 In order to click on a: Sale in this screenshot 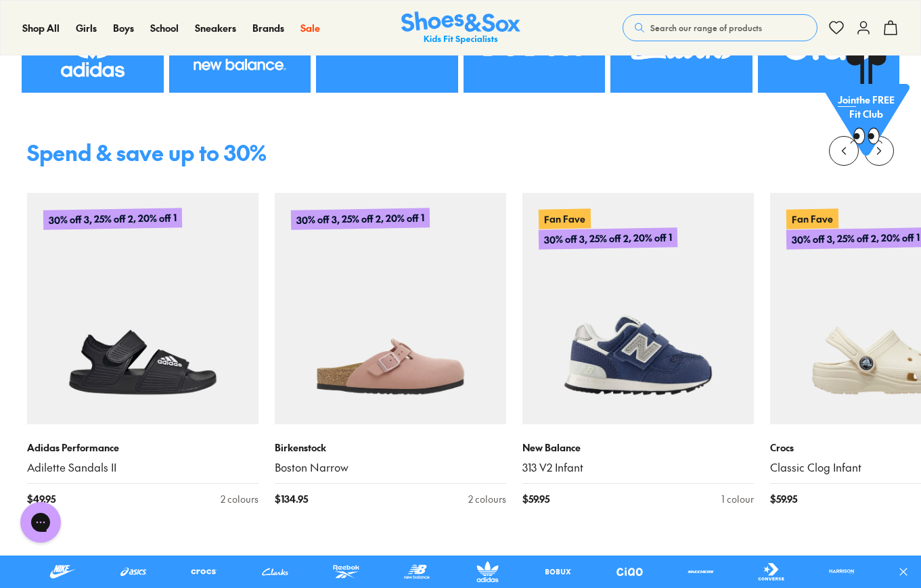, I will do `click(310, 28)`.